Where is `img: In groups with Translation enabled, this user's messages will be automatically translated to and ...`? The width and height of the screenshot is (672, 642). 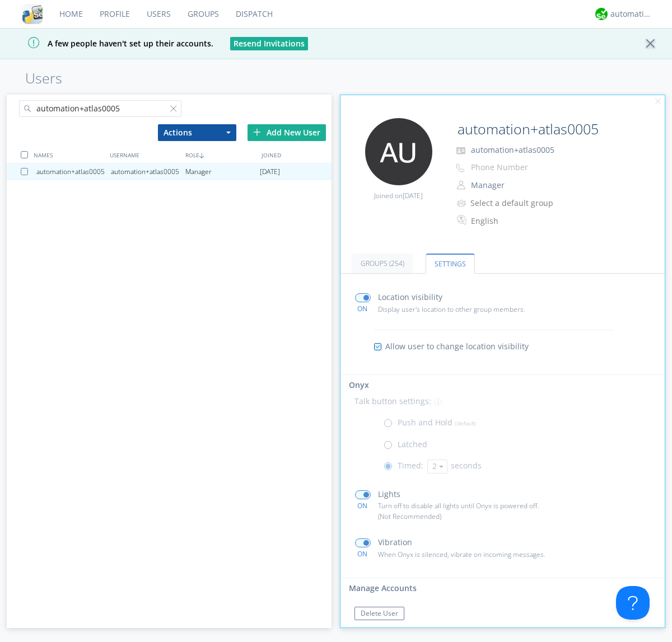
img: In groups with Translation enabled, this user's messages will be automatically translated to and ... is located at coordinates (462, 220).